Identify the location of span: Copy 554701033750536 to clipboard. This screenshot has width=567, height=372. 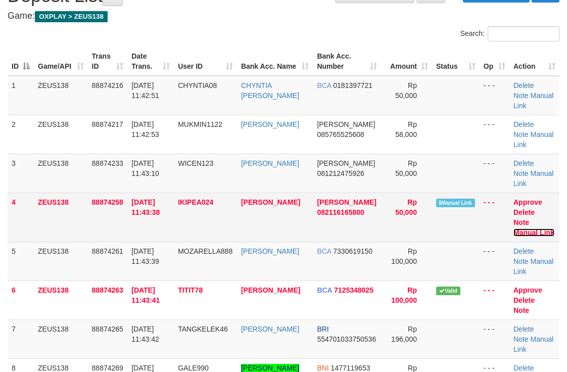
(346, 339).